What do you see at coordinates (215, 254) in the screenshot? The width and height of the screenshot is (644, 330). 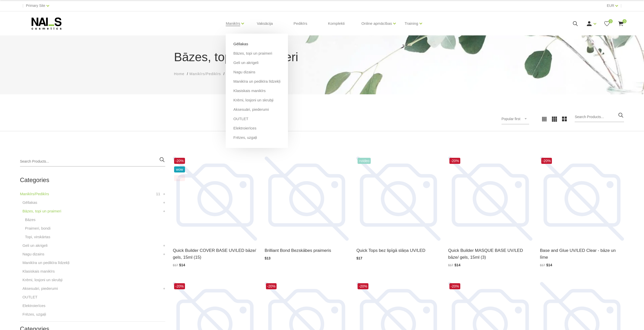 I see `a: Quick Builder COVER BASE UV/LED bāze/ gels, 15ml (15)` at bounding box center [215, 254].